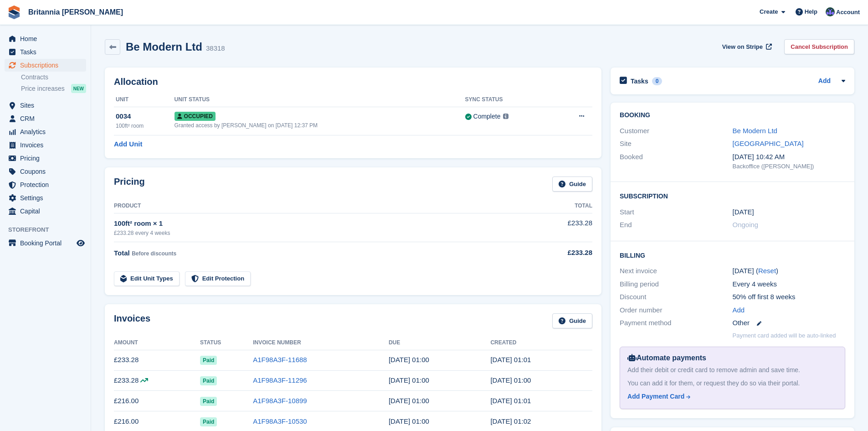 Image resolution: width=868 pixels, height=431 pixels. I want to click on div: 100ft² room, so click(145, 126).